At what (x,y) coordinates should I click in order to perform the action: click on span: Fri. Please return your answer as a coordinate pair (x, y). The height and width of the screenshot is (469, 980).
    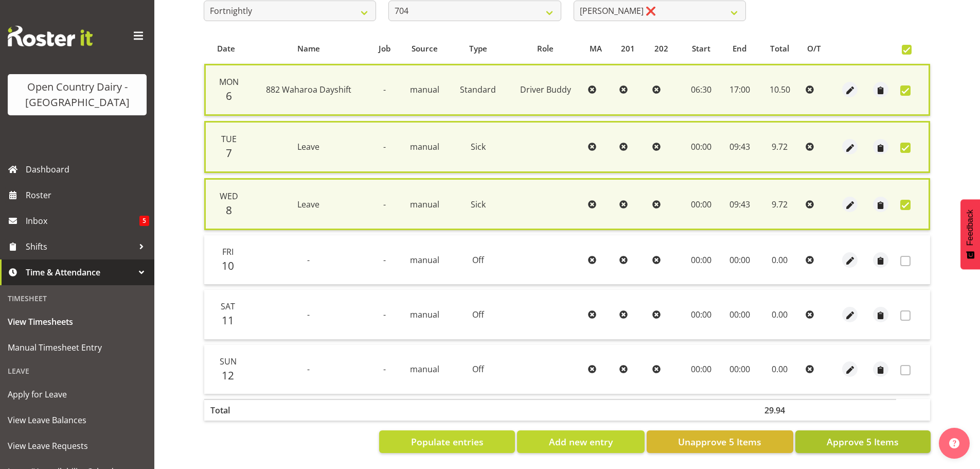
    Looking at the image, I should click on (228, 252).